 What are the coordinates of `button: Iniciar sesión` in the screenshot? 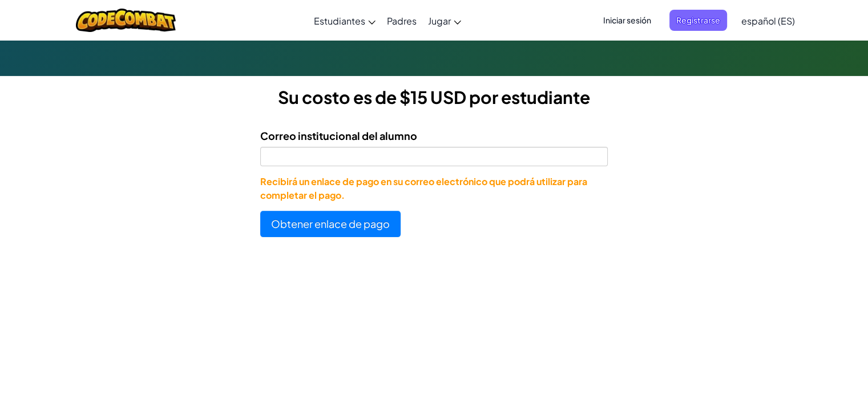 It's located at (627, 20).